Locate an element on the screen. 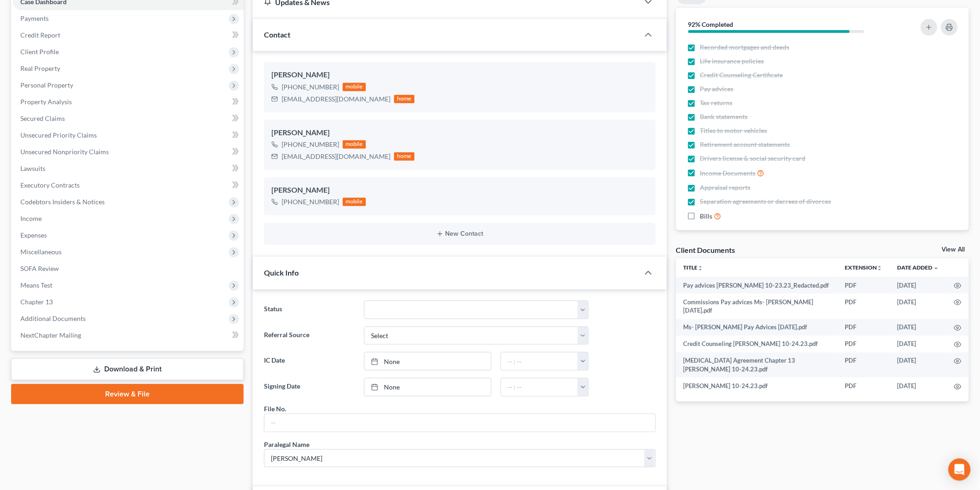 This screenshot has height=490, width=980. span: Lawsuits is located at coordinates (32, 168).